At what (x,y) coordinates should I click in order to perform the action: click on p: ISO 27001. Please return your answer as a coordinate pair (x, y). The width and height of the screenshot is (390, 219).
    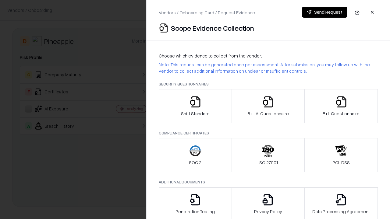
    Looking at the image, I should click on (268, 163).